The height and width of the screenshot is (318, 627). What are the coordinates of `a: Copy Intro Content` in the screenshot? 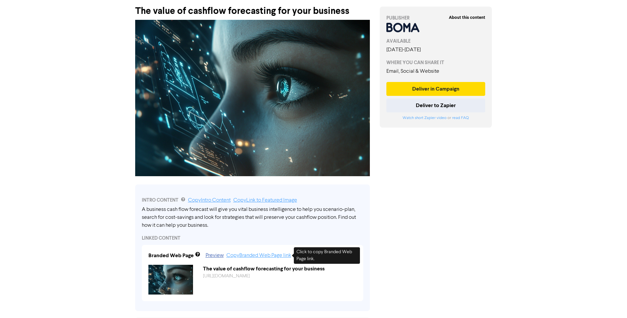 It's located at (209, 200).